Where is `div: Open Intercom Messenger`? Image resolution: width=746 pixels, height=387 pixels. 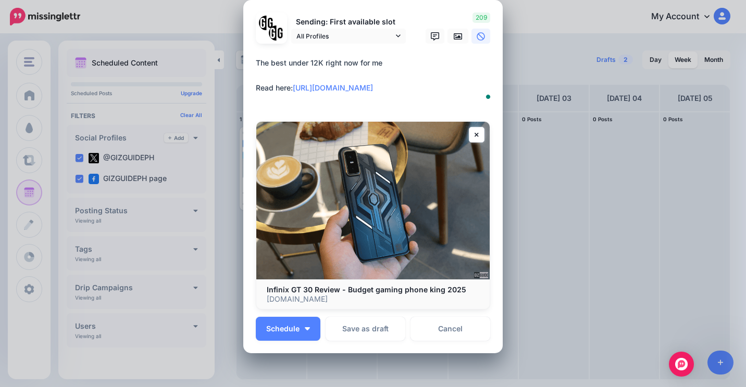
div: Open Intercom Messenger is located at coordinates (681, 364).